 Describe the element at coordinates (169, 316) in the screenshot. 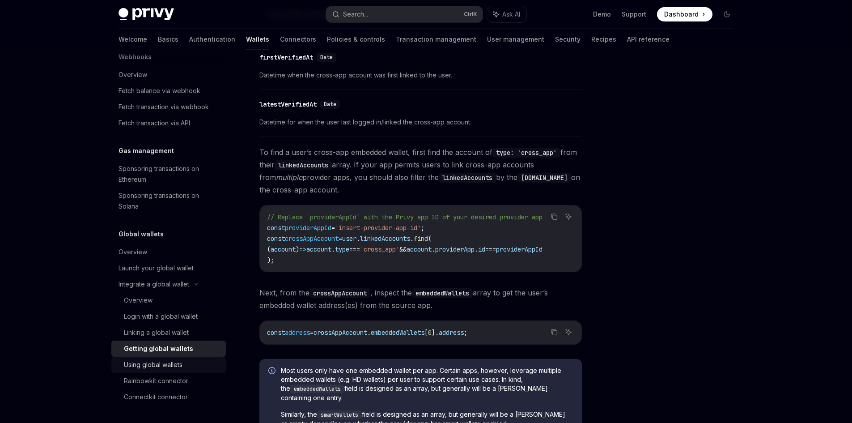

I see `a: Login with a global wallet` at that location.